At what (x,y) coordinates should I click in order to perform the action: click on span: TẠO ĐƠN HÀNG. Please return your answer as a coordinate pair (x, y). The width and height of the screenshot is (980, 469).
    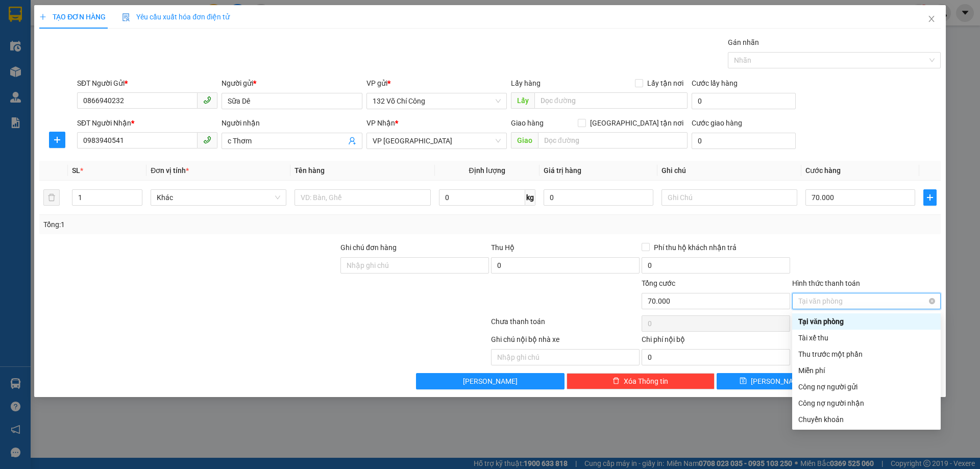
    Looking at the image, I should click on (72, 17).